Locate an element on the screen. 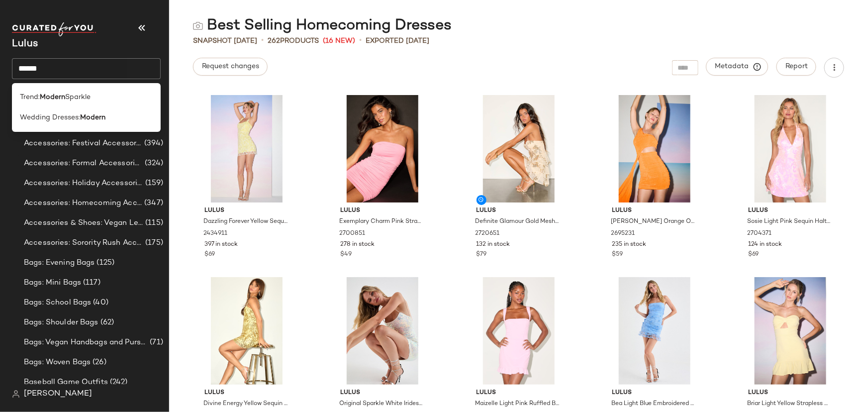 This screenshot has height=412, width=868. span: Baseball Game Outfits is located at coordinates (66, 382).